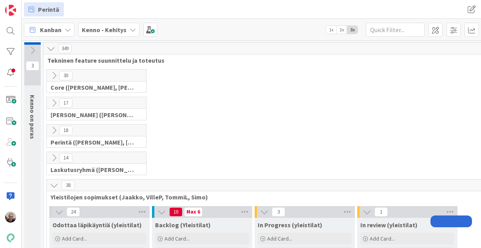  I want to click on b: Kenno - Kehitys, so click(104, 30).